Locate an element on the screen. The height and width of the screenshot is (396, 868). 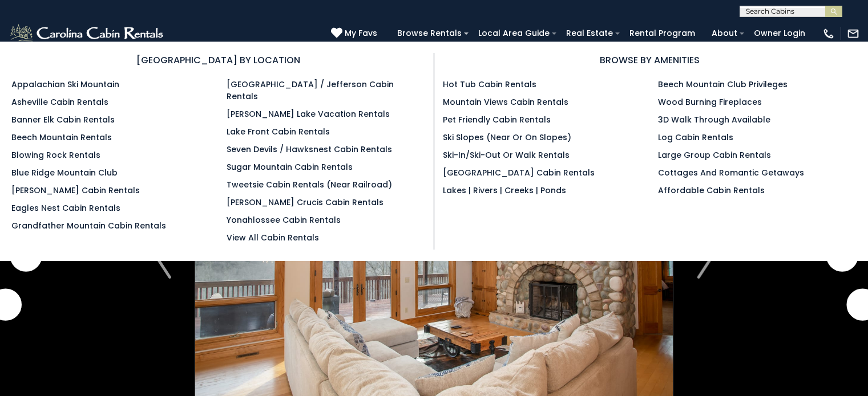
img: phone-regular-white.png is located at coordinates (829, 34).